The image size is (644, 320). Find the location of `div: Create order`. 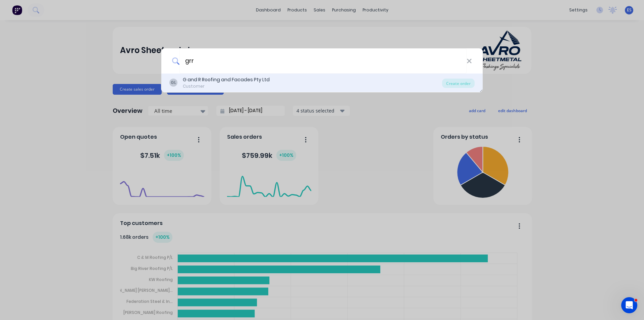

div: Create order is located at coordinates (458, 83).